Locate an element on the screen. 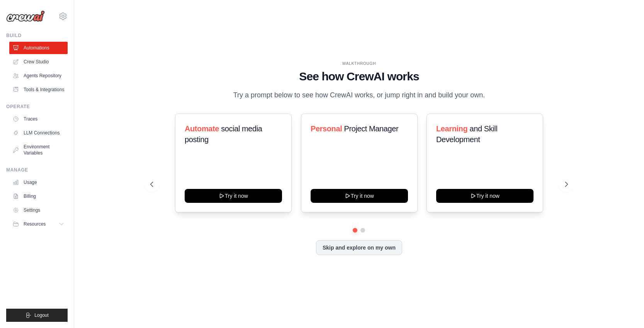  a: Billing is located at coordinates (38, 196).